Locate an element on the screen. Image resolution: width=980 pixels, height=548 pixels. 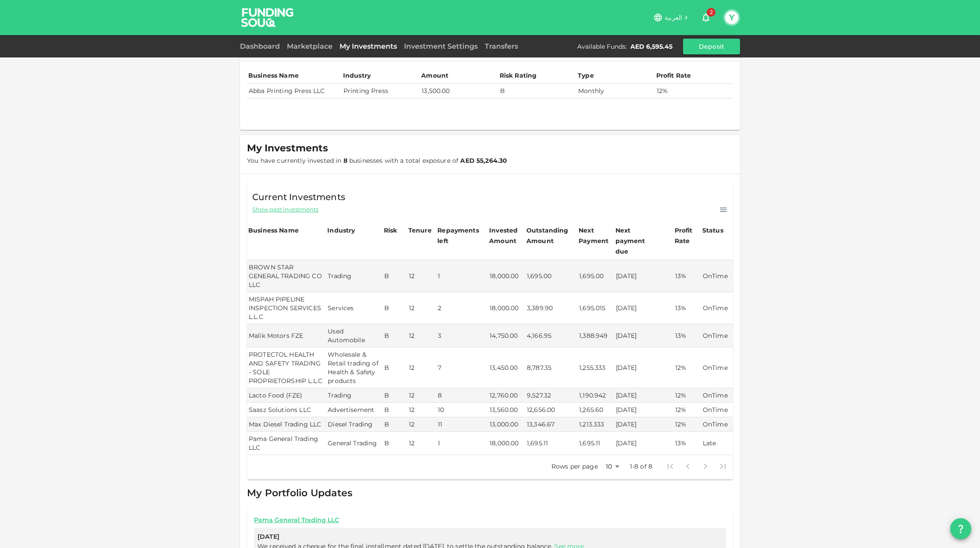
td: 1,695.00 is located at coordinates (595, 276).